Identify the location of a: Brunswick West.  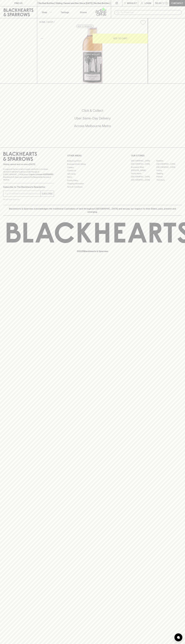
(144, 167).